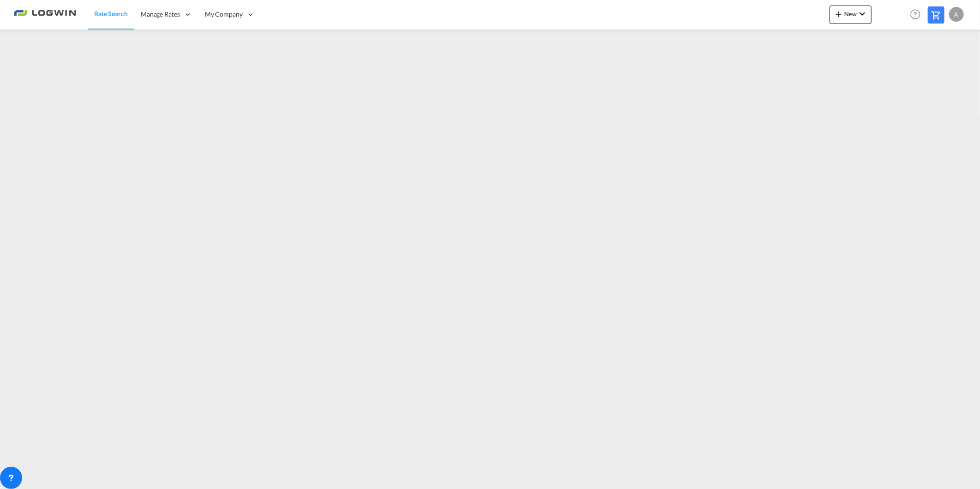  I want to click on span: Rate Search, so click(111, 13).